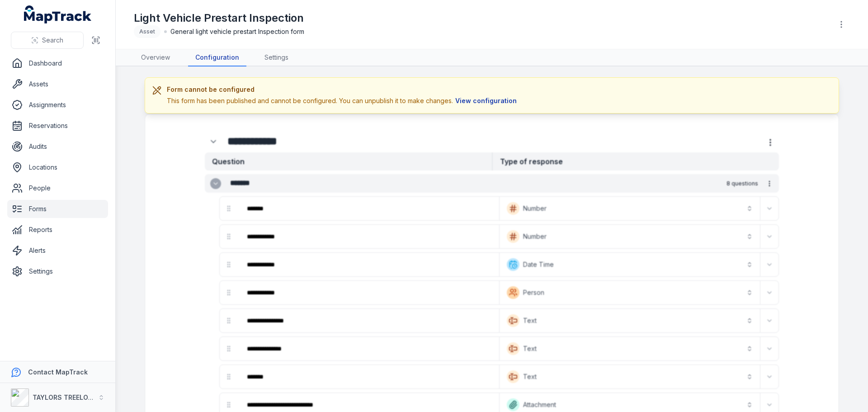  I want to click on span: Search, so click(53, 40).